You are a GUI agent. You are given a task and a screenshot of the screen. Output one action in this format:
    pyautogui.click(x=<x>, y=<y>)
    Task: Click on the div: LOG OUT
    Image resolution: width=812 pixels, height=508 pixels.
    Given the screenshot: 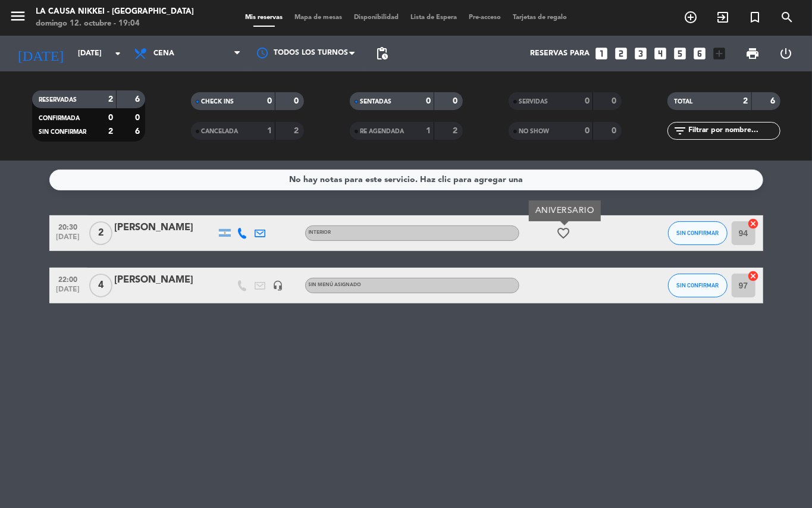 What is the action you would take?
    pyautogui.click(x=786, y=53)
    